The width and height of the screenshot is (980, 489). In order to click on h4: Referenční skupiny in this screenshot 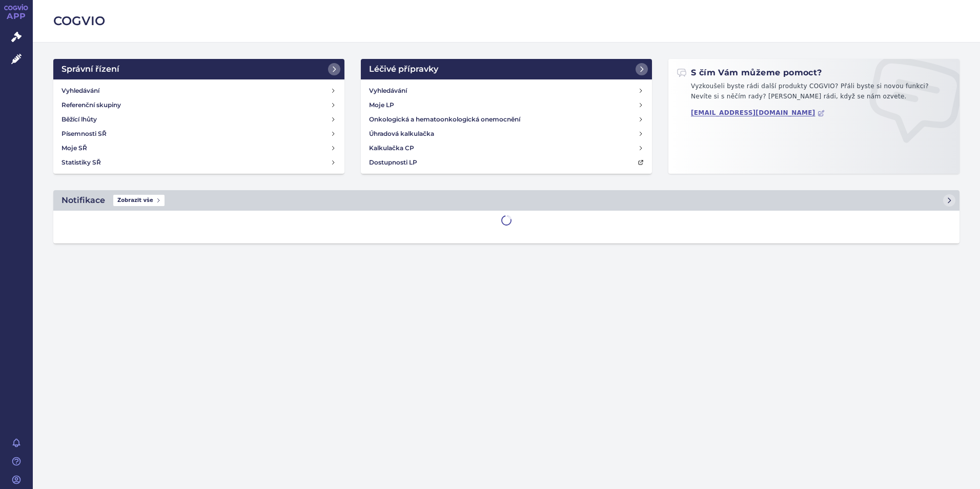, I will do `click(91, 105)`.